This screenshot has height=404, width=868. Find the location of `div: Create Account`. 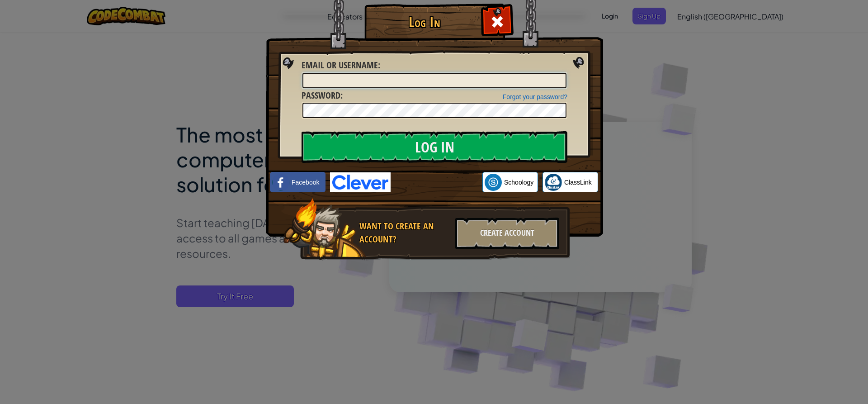

div: Create Account is located at coordinates (507, 233).